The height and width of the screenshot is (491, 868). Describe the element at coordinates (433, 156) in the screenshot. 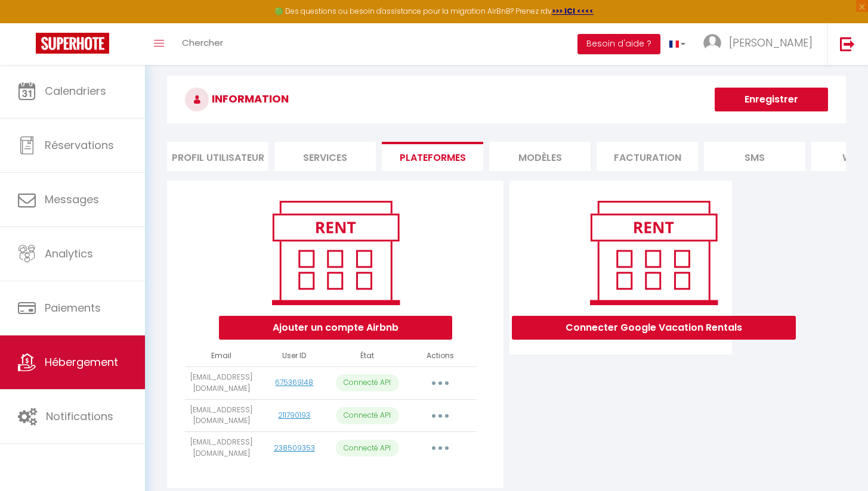

I see `li: Plateformes` at that location.